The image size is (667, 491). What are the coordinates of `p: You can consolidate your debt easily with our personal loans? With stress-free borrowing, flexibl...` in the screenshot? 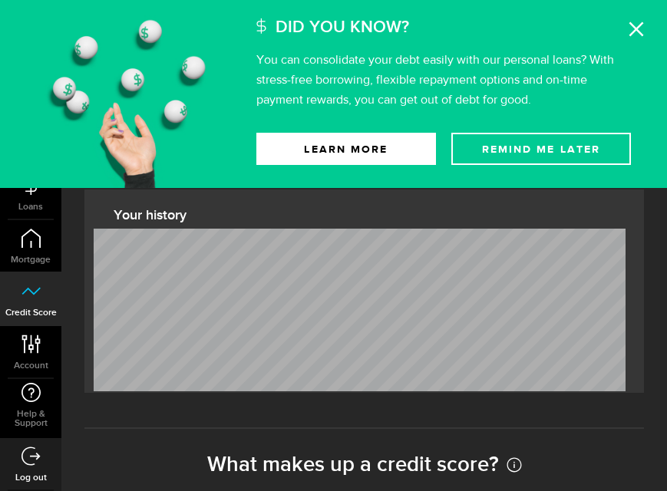 It's located at (435, 81).